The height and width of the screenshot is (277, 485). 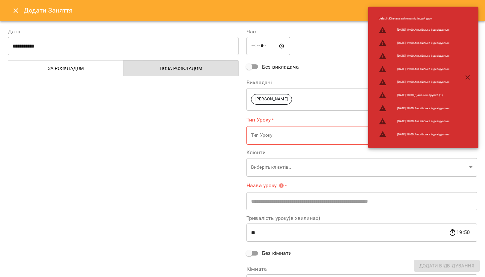 I want to click on label: Кімната, so click(x=361, y=269).